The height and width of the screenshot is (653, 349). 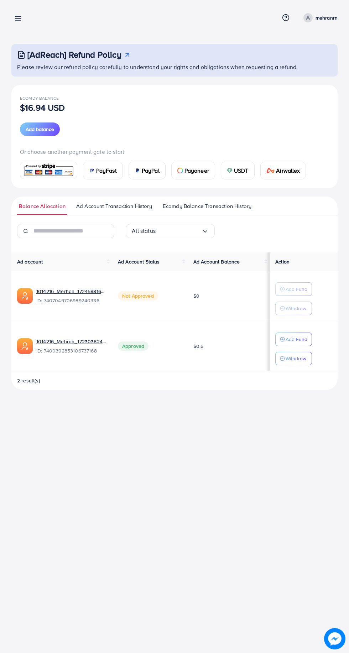 I want to click on span: Airwallex, so click(x=288, y=171).